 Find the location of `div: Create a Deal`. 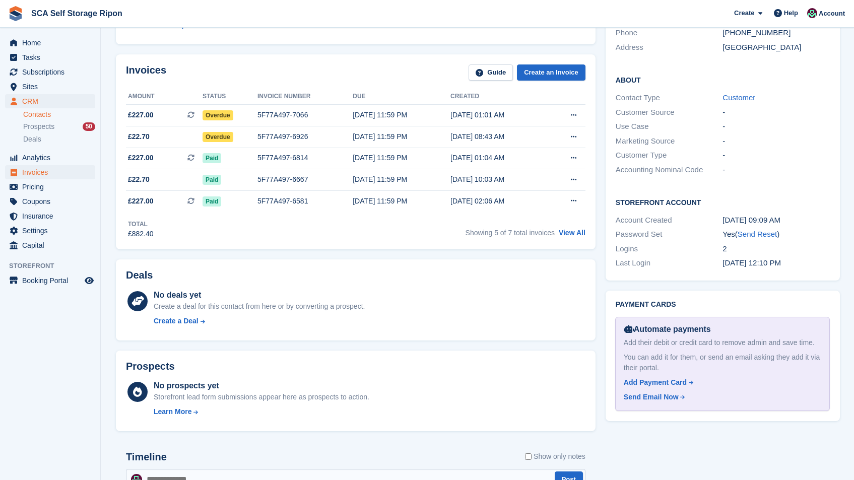

div: Create a Deal is located at coordinates (176, 321).